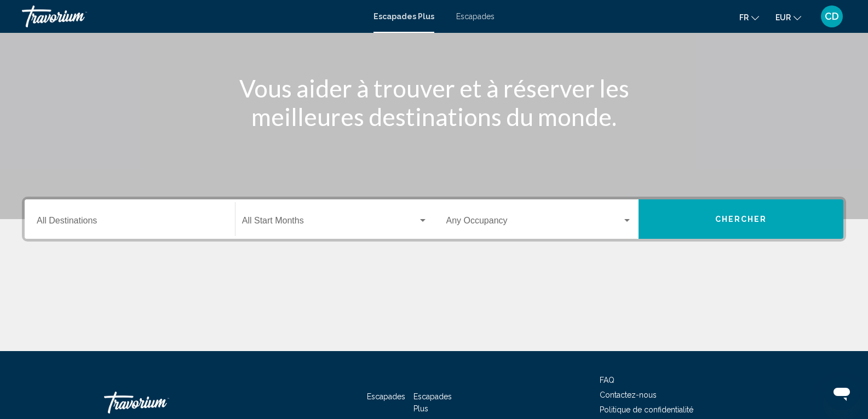 Image resolution: width=868 pixels, height=419 pixels. Describe the element at coordinates (788, 17) in the screenshot. I see `button: Changer de devise` at that location.